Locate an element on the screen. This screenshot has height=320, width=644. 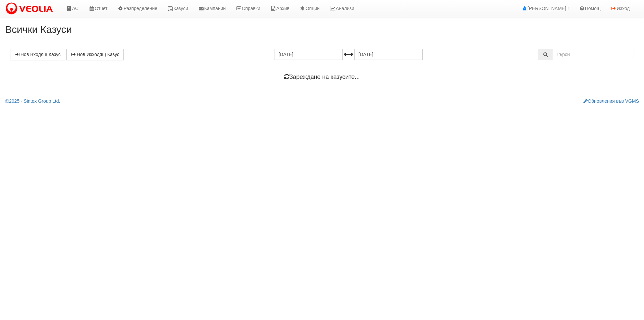
h2: Всички Казуси is located at coordinates (322, 29).